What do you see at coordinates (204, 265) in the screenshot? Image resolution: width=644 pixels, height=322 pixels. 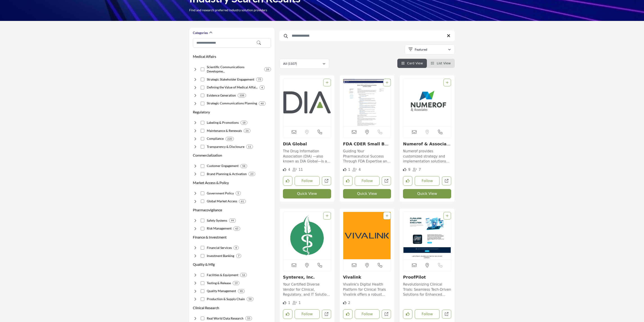 I see `h3: Quality & Mfg` at bounding box center [204, 265].